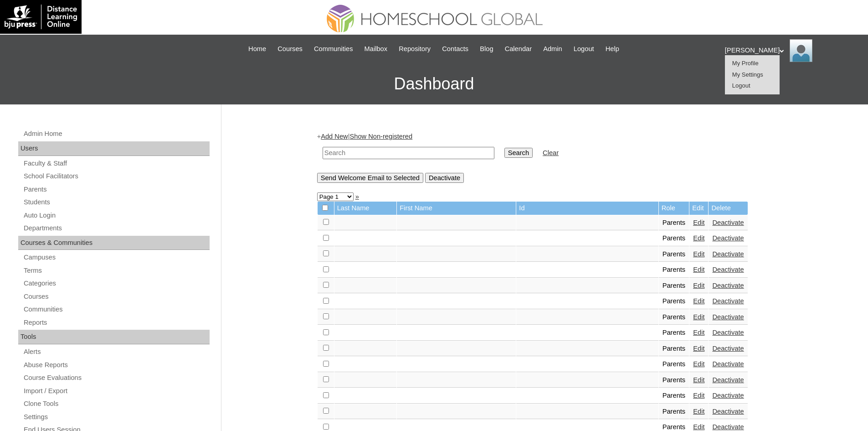  What do you see at coordinates (114, 337) in the screenshot?
I see `div: Tools` at bounding box center [114, 337].